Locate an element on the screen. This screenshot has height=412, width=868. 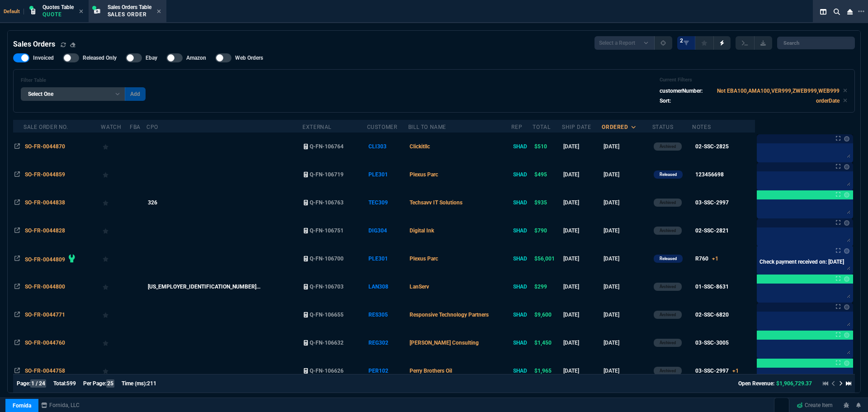
div: 03-SSC-2997+1 is located at coordinates (717, 371).